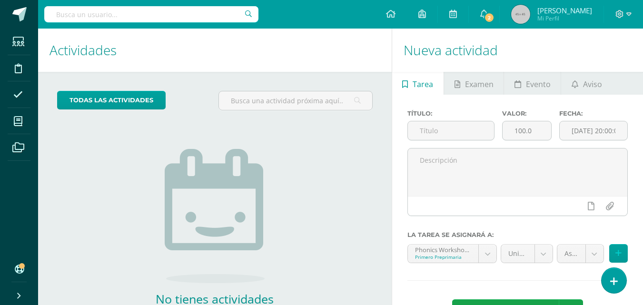 Image resolution: width=643 pixels, height=305 pixels. Describe the element at coordinates (581, 254) in the screenshot. I see `a: Assessment (30.0pts)` at that location.